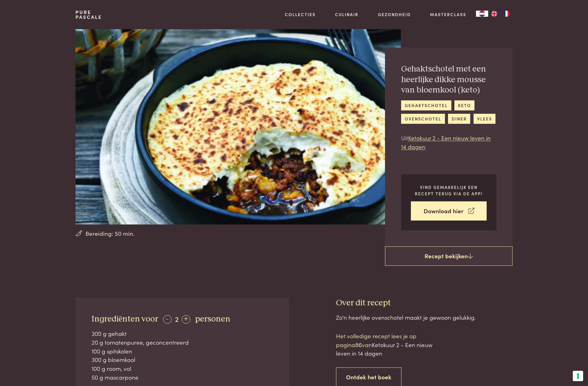 The width and height of the screenshot is (588, 386). Describe the element at coordinates (125, 319) in the screenshot. I see `span: Ingrediënten voor` at that location.